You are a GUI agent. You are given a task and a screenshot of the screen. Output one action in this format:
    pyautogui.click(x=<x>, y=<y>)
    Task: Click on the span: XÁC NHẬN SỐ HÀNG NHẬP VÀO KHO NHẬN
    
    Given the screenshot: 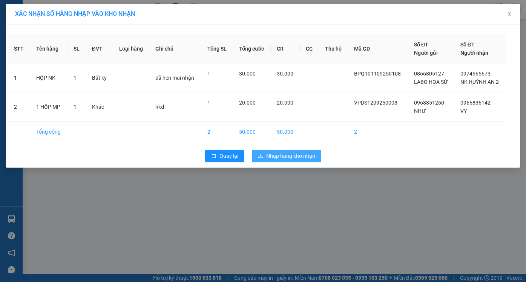 What is the action you would take?
    pyautogui.click(x=75, y=14)
    